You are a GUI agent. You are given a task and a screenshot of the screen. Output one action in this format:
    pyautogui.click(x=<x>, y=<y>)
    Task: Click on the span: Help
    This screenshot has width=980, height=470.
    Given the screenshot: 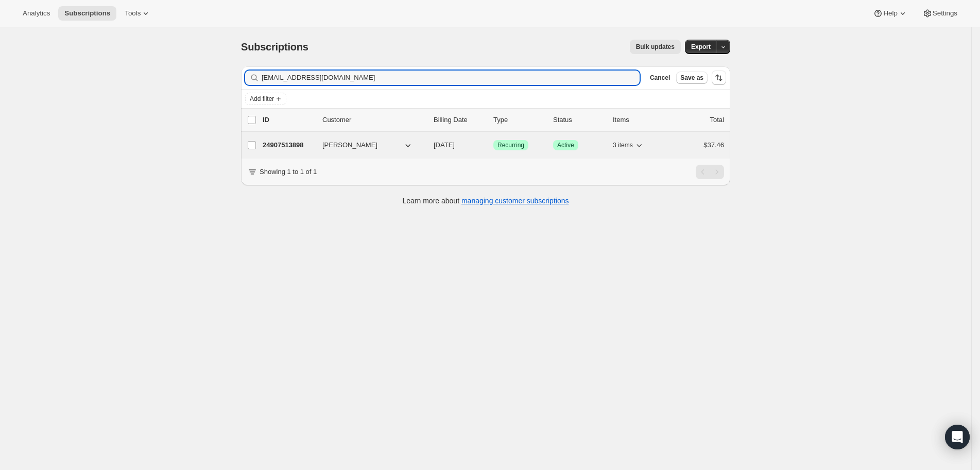 What is the action you would take?
    pyautogui.click(x=890, y=14)
    